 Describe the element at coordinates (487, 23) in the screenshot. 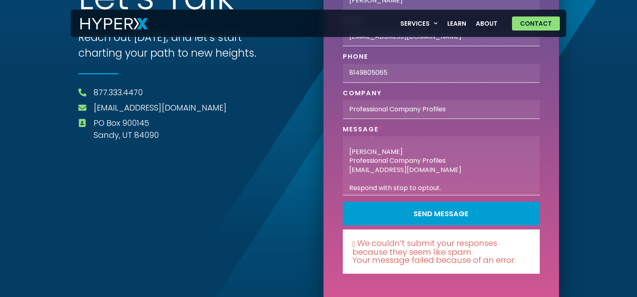

I see `a: About` at that location.